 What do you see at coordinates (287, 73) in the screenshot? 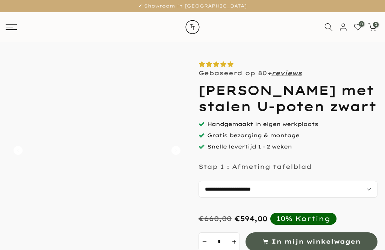
I see `u: reviews` at bounding box center [287, 73].